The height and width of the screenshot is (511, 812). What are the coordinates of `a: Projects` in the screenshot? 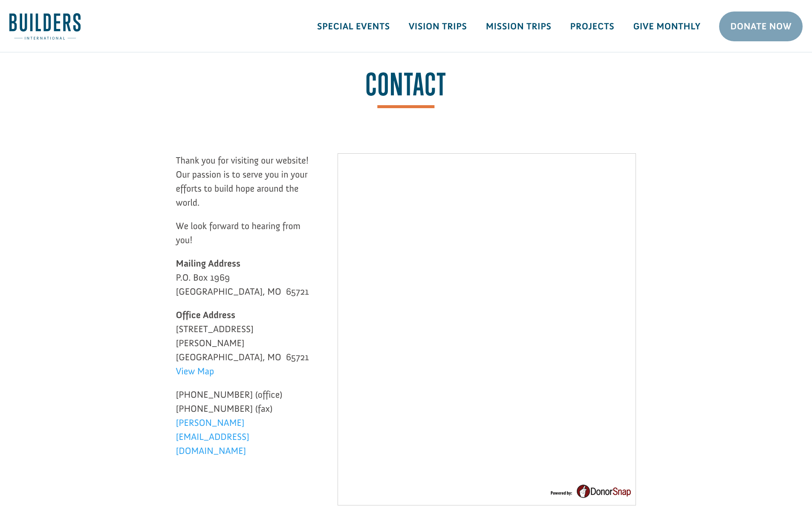 It's located at (593, 26).